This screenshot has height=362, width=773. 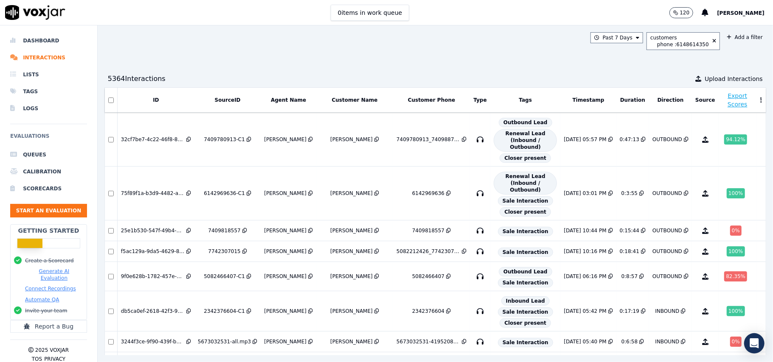 What do you see at coordinates (156, 100) in the screenshot?
I see `button: ID` at bounding box center [156, 100].